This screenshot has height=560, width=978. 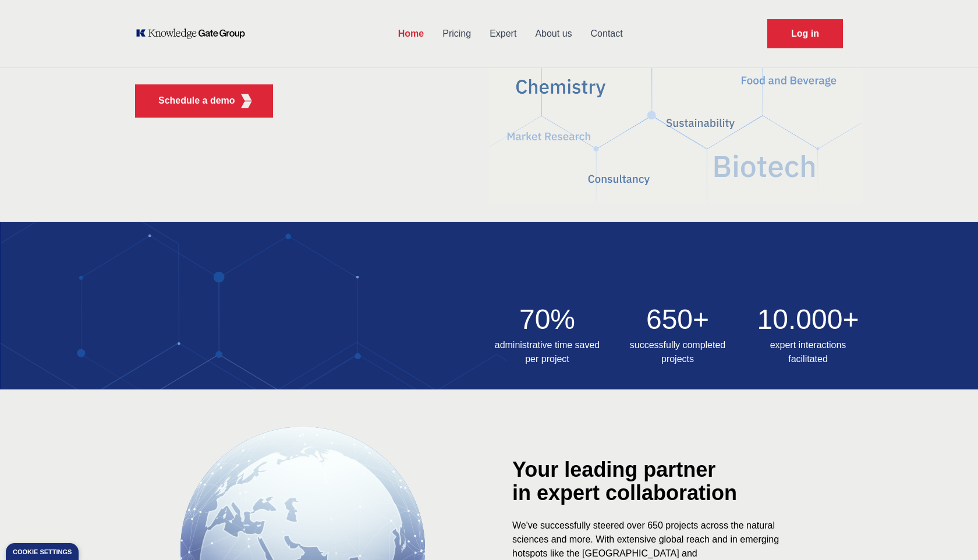 What do you see at coordinates (677, 319) in the screenshot?
I see `h2: 650+` at bounding box center [677, 319].